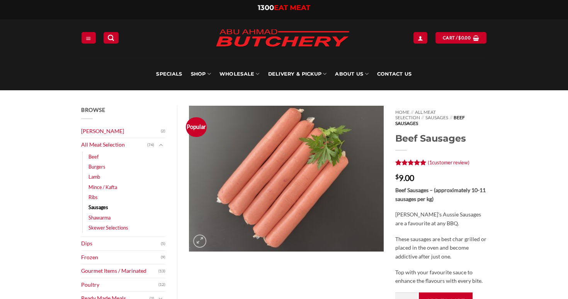  I want to click on a: Home, so click(402, 112).